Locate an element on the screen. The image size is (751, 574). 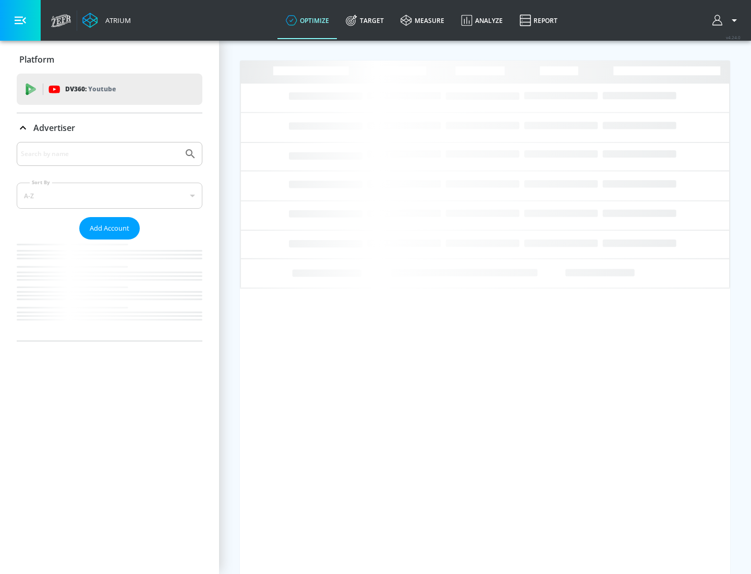
p: Advertiser is located at coordinates (54, 128).